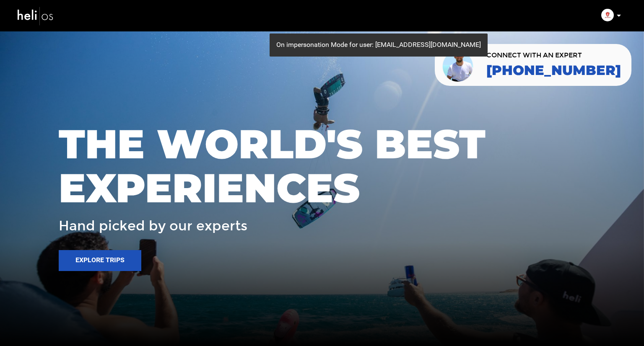 The height and width of the screenshot is (346, 644). I want to click on img: img_9251f6c852f2d69a6fdc2f2f53e7d310.png, so click(608, 15).